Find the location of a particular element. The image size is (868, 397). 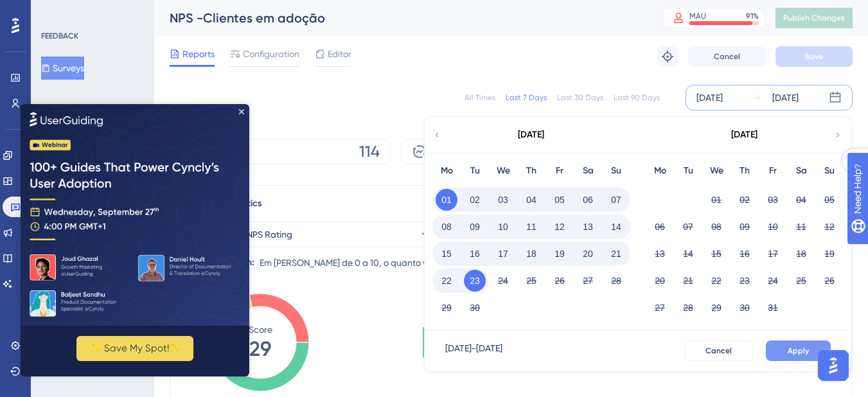

img: launcher-image-alternative-text is located at coordinates (19, 19).